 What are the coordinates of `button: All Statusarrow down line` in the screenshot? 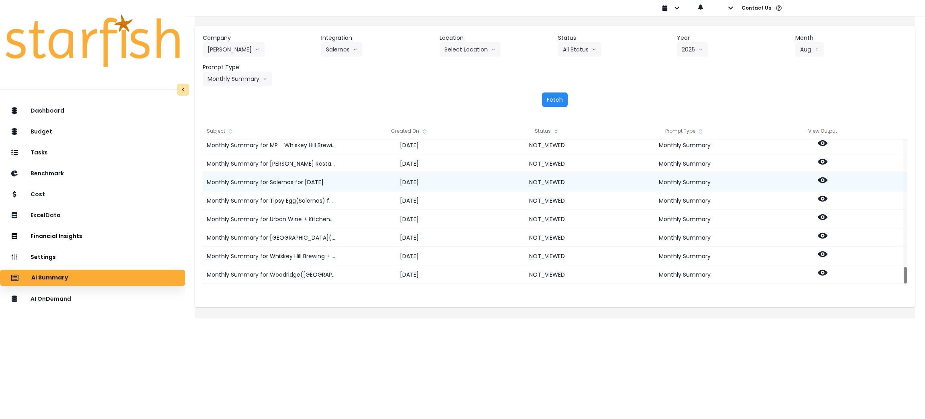 It's located at (580, 49).